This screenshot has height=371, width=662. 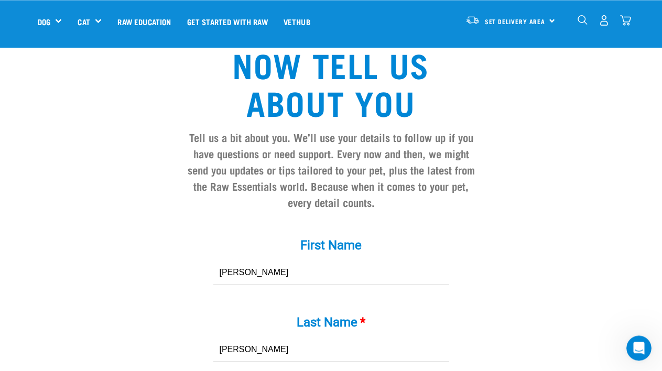 What do you see at coordinates (331, 245) in the screenshot?
I see `label: First Name` at bounding box center [331, 245].